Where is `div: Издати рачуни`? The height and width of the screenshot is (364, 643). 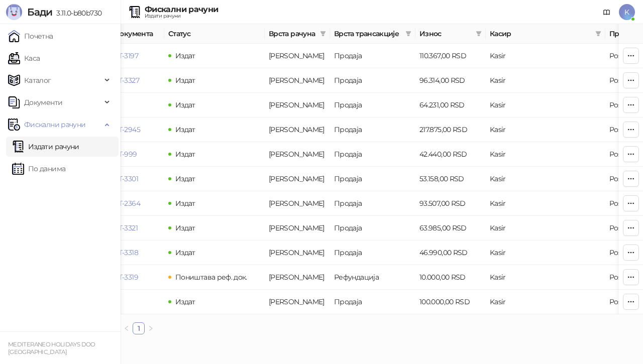
div: Издати рачуни is located at coordinates (181, 16).